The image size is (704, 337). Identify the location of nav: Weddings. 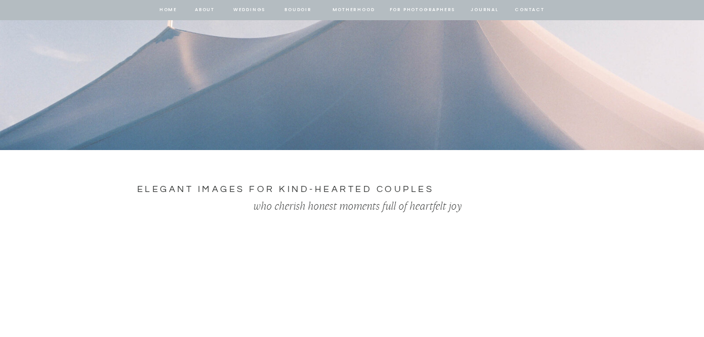
(249, 10).